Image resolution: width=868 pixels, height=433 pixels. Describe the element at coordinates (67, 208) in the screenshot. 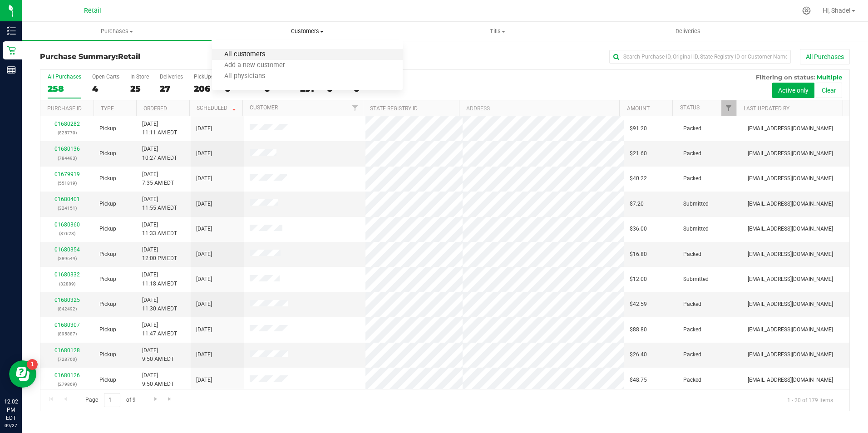

I see `p: (324151)` at that location.